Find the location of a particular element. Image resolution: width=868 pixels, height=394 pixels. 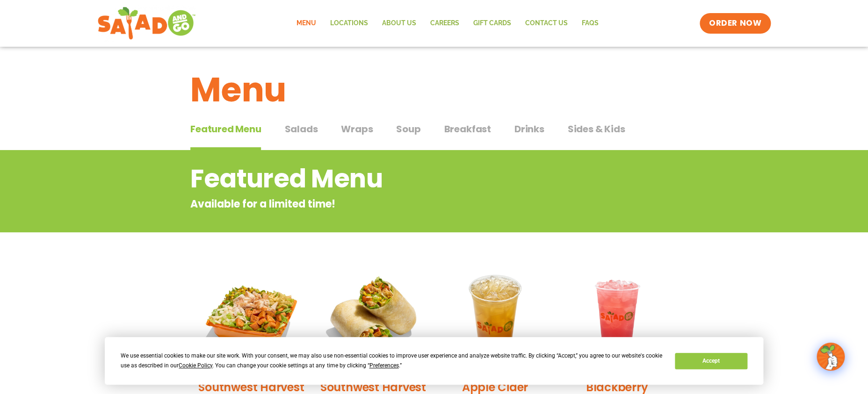

img: Product photo for Southwest Harvest Wrap is located at coordinates (373, 317).